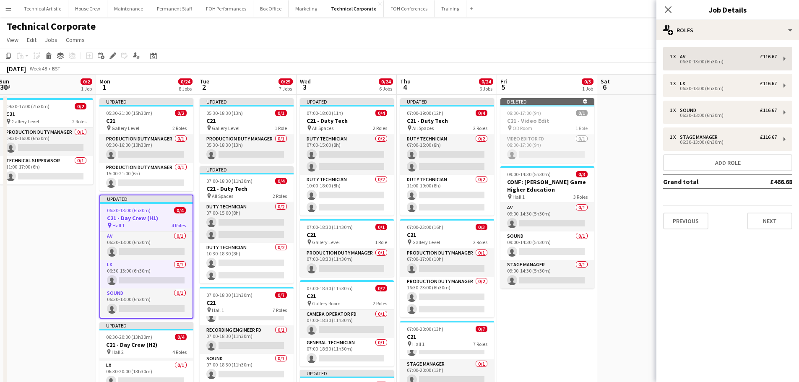 This screenshot has width=799, height=382. Describe the element at coordinates (580, 197) in the screenshot. I see `span: 3 Roles` at that location.